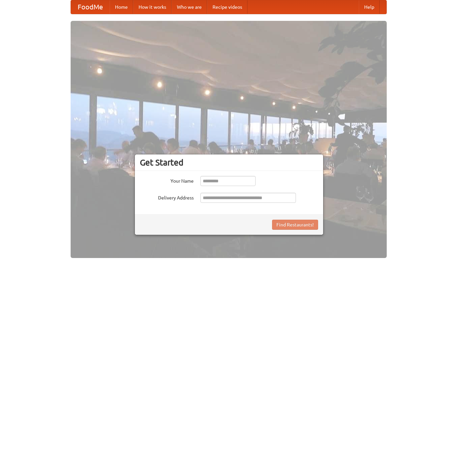  What do you see at coordinates (152, 7) in the screenshot?
I see `a: How it works` at bounding box center [152, 7].